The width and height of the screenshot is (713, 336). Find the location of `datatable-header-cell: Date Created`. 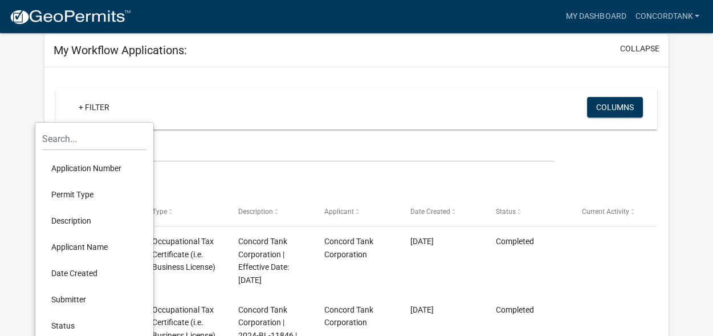

datatable-header-cell: Date Created is located at coordinates (442, 211).